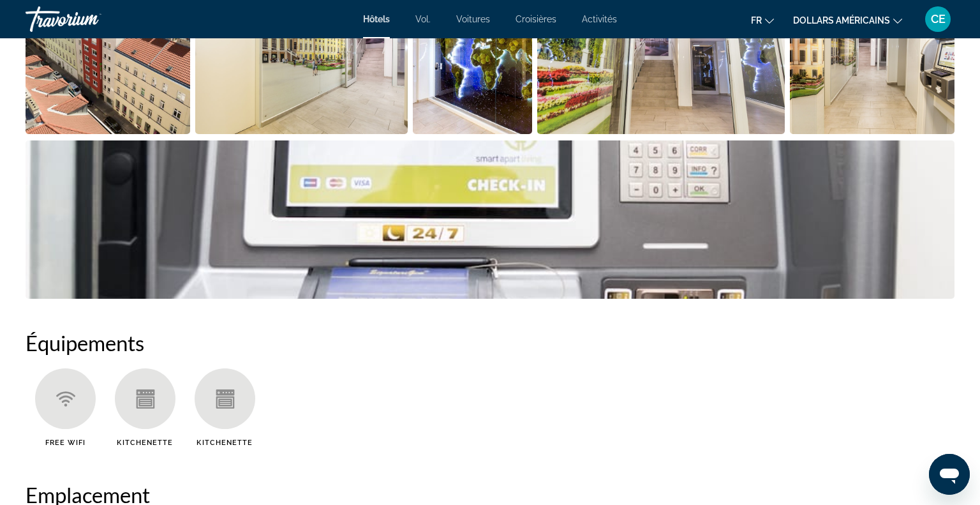  Describe the element at coordinates (599, 19) in the screenshot. I see `font: Activités` at that location.